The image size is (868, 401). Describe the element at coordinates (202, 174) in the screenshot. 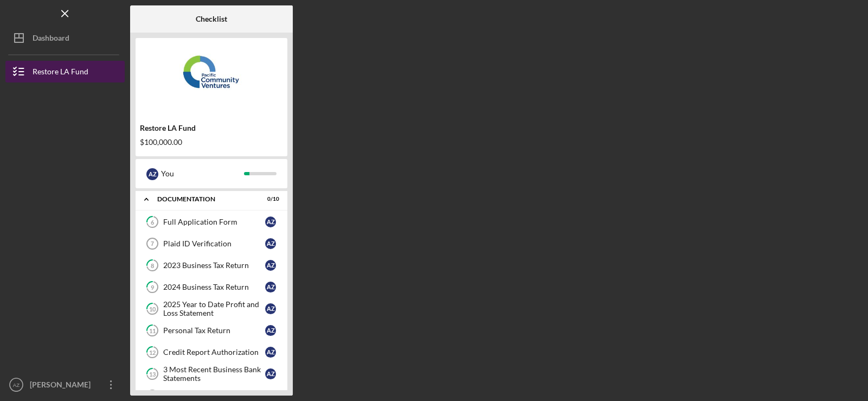

I see `div: You` at that location.